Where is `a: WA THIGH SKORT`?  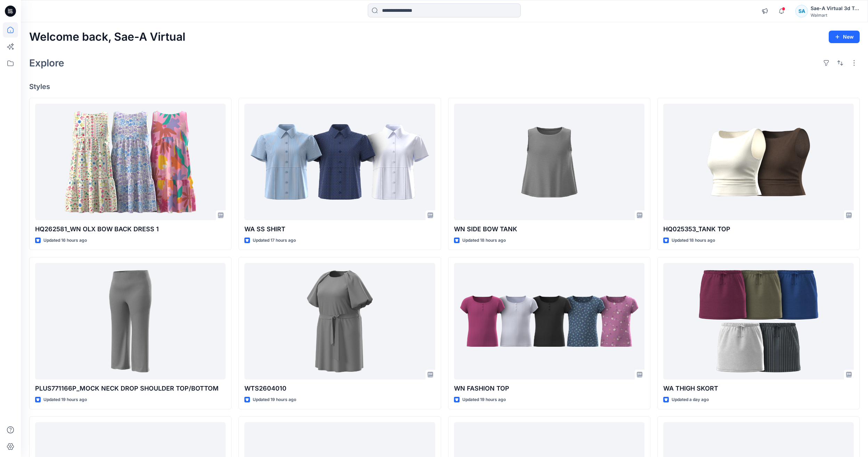
a: WA THIGH SKORT is located at coordinates (758, 321).